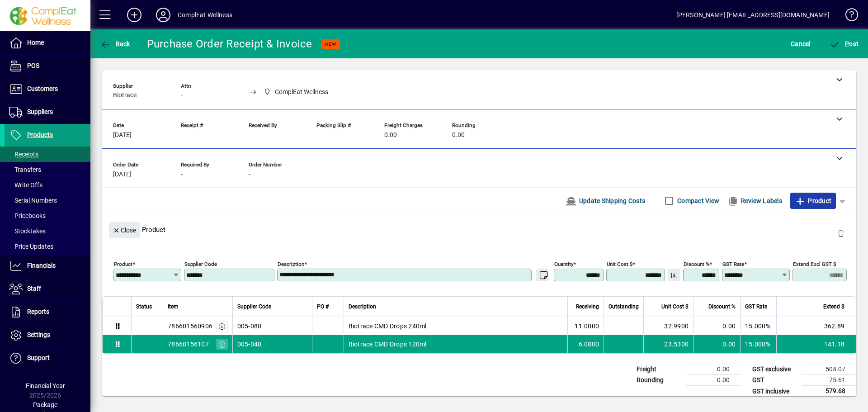 Image resolution: width=868 pixels, height=412 pixels. I want to click on span: Transfers, so click(25, 169).